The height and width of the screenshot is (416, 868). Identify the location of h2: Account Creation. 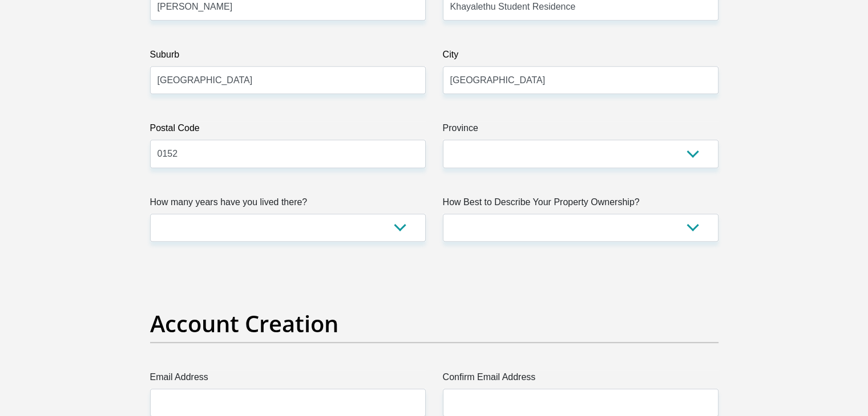
(434, 324).